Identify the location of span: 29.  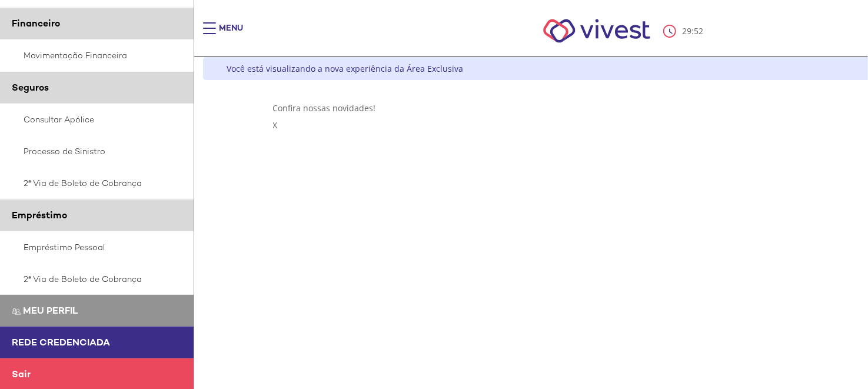
(686, 30).